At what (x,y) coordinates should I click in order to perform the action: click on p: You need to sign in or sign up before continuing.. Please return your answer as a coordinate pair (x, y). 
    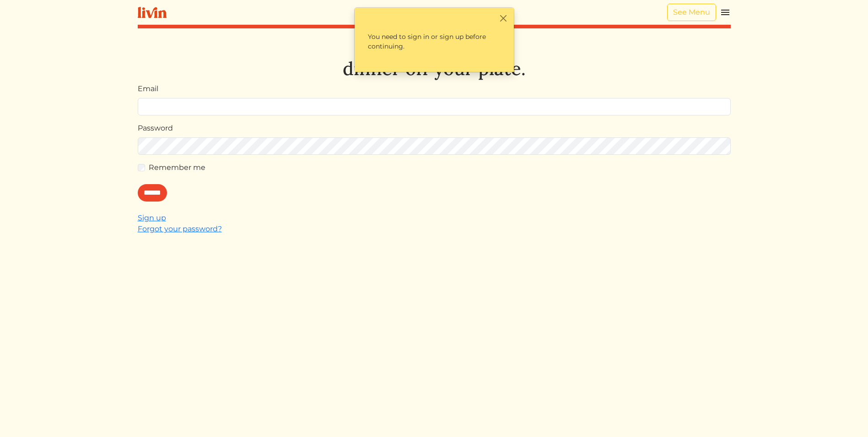
    Looking at the image, I should click on (434, 42).